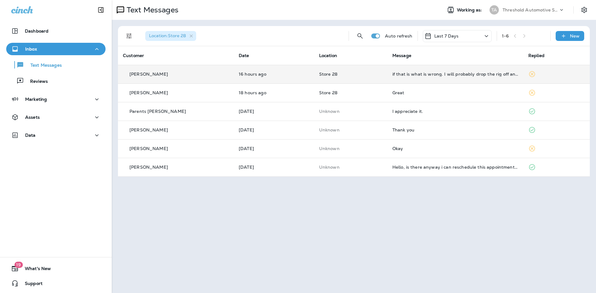 The image size is (596, 293). I want to click on span: Support, so click(30, 285).